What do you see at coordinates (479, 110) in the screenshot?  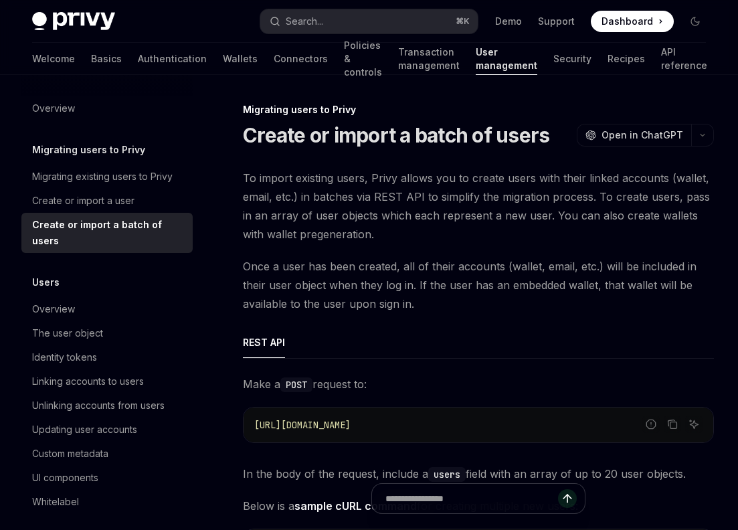 I see `div: Migrating users to Privy` at bounding box center [479, 110].